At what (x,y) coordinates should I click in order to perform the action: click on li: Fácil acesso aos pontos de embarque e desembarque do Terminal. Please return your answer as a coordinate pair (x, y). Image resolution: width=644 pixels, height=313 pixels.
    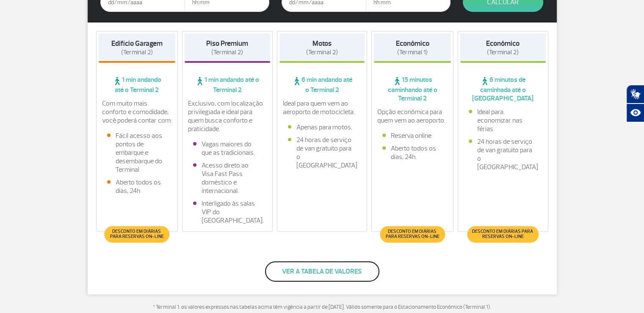
    Looking at the image, I should click on (137, 153).